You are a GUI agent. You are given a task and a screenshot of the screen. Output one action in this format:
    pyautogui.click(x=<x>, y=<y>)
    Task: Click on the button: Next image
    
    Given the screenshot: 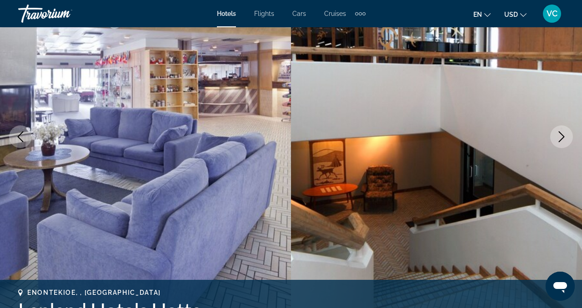 What is the action you would take?
    pyautogui.click(x=561, y=137)
    